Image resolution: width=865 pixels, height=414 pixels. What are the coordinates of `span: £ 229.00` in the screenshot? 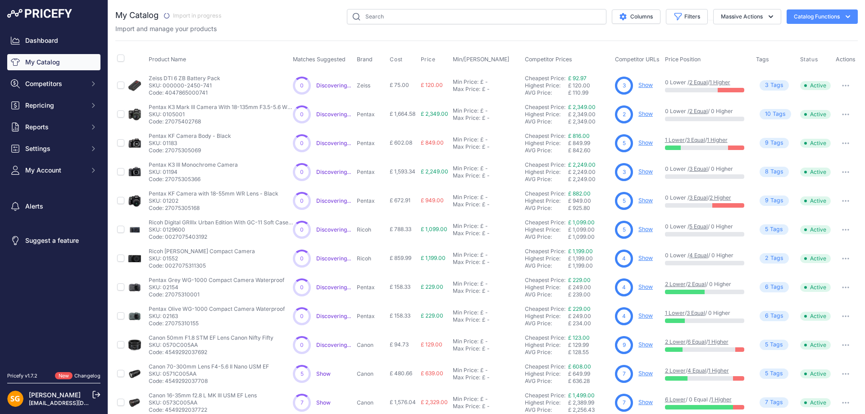 It's located at (432, 286).